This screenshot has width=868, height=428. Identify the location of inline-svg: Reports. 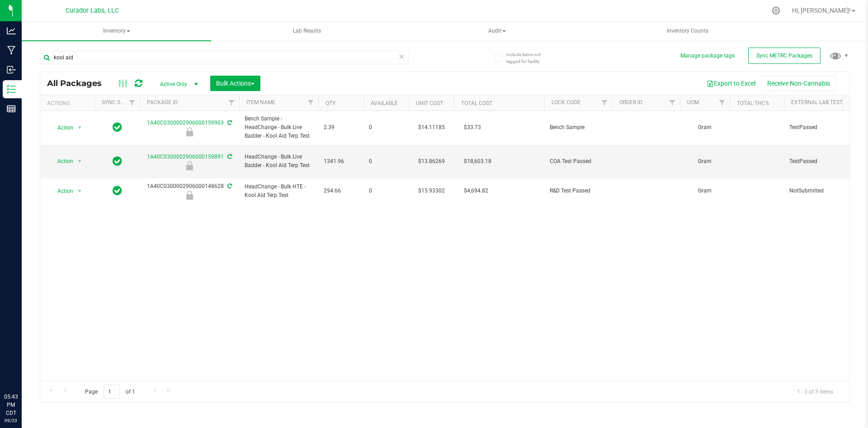
(11, 109).